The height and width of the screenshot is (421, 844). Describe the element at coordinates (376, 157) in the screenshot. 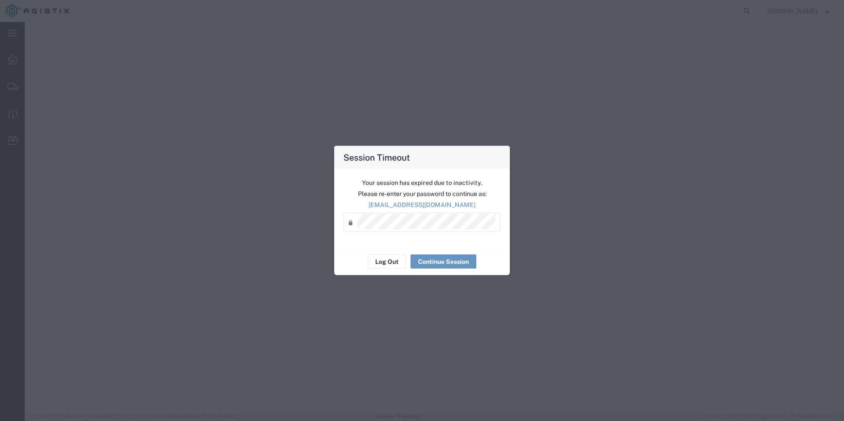

I see `h4: Session Timeout` at that location.